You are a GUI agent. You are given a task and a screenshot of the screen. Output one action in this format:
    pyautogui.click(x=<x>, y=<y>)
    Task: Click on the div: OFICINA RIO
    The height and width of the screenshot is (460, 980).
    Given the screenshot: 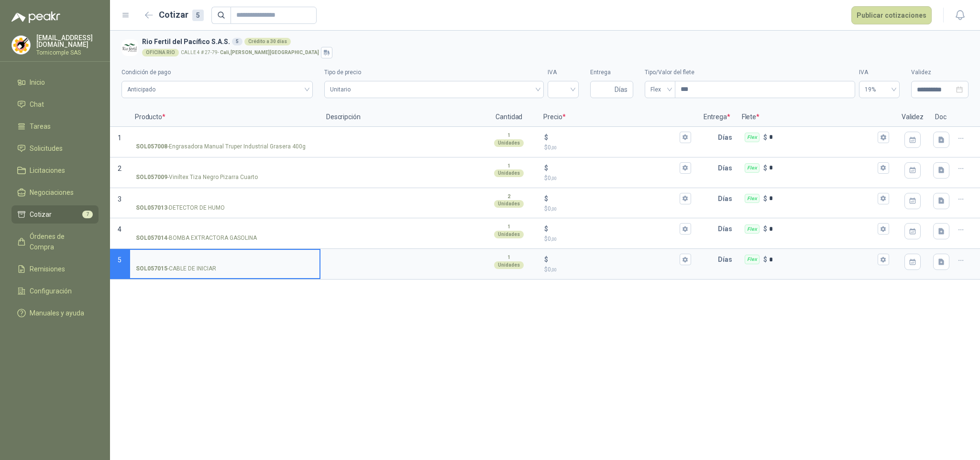 What is the action you would take?
    pyautogui.click(x=160, y=53)
    